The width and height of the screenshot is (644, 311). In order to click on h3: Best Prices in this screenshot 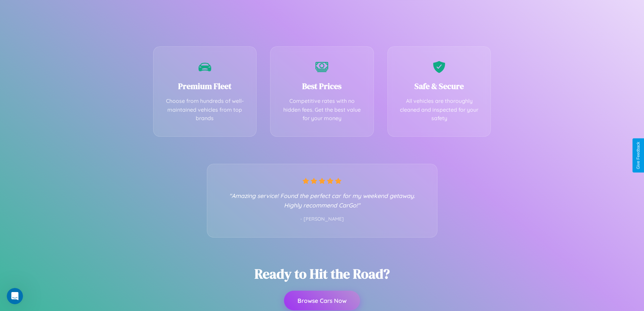, I will do `click(322, 86)`.